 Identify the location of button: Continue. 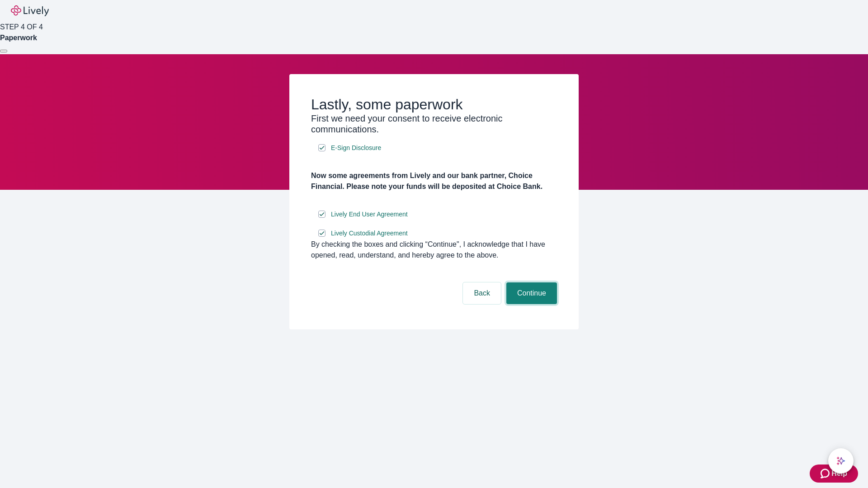
(532, 293).